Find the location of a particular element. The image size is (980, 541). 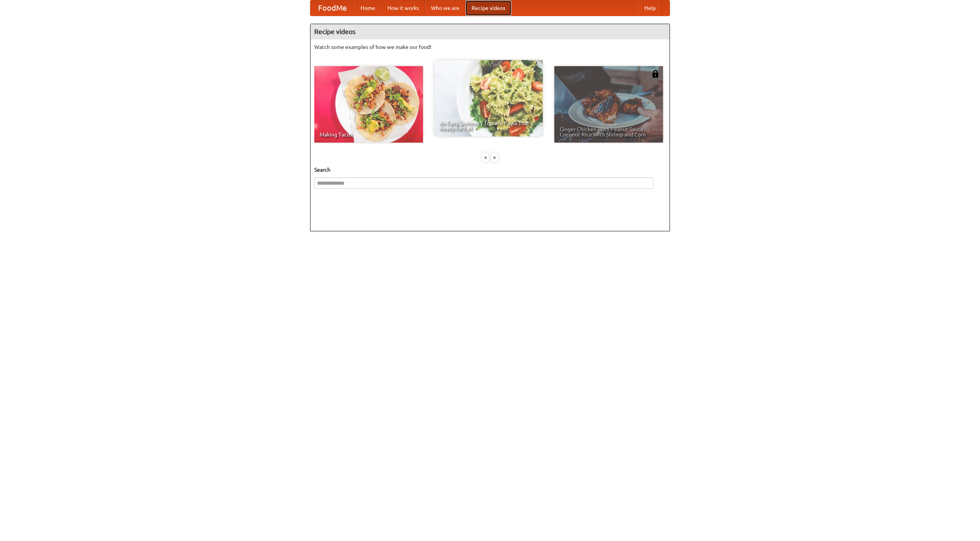

p: Watch some examples of how we make our food! is located at coordinates (490, 47).